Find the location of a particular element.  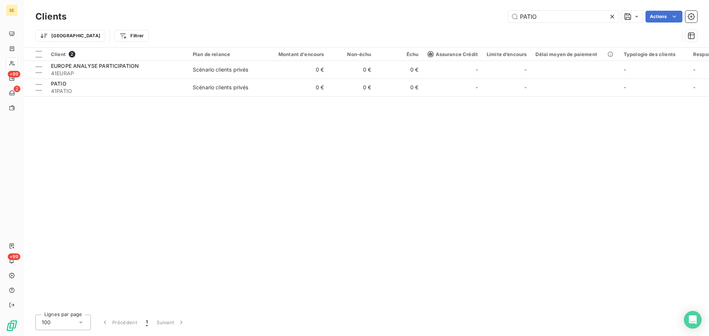

div: Open Intercom Messenger is located at coordinates (693, 320).